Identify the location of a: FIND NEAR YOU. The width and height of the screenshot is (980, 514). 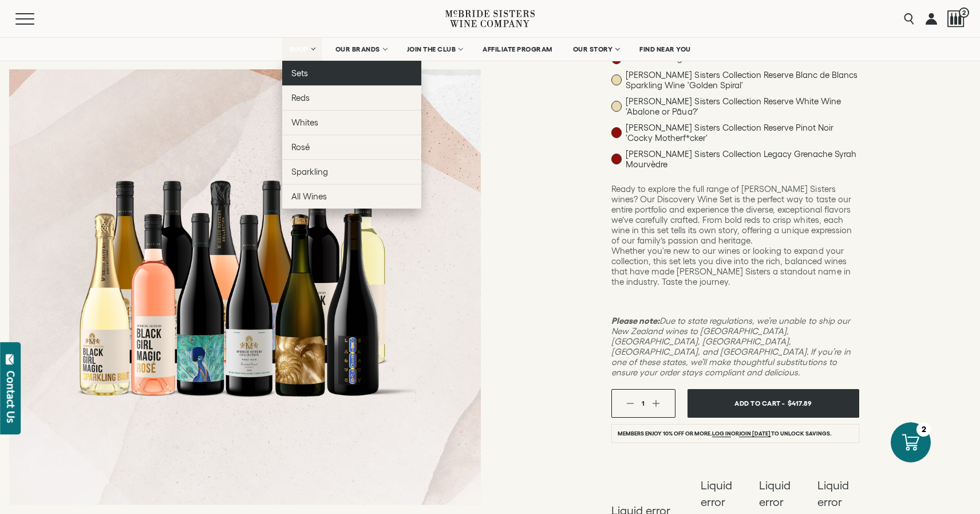
(665, 49).